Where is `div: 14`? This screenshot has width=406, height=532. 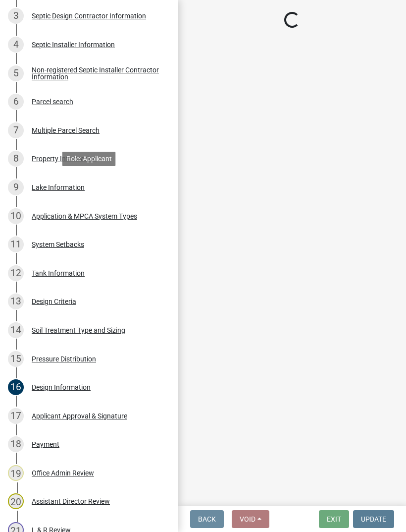 div: 14 is located at coordinates (16, 330).